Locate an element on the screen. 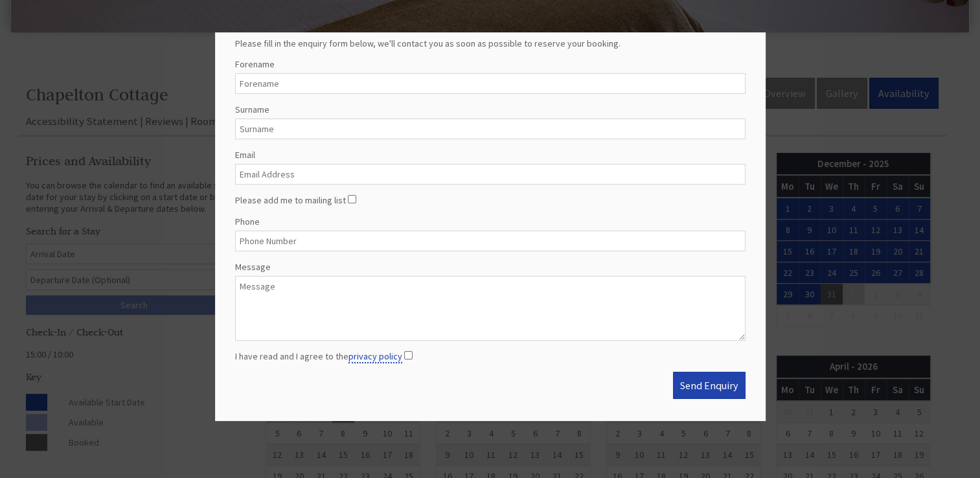 This screenshot has width=980, height=478. label: Email is located at coordinates (490, 155).